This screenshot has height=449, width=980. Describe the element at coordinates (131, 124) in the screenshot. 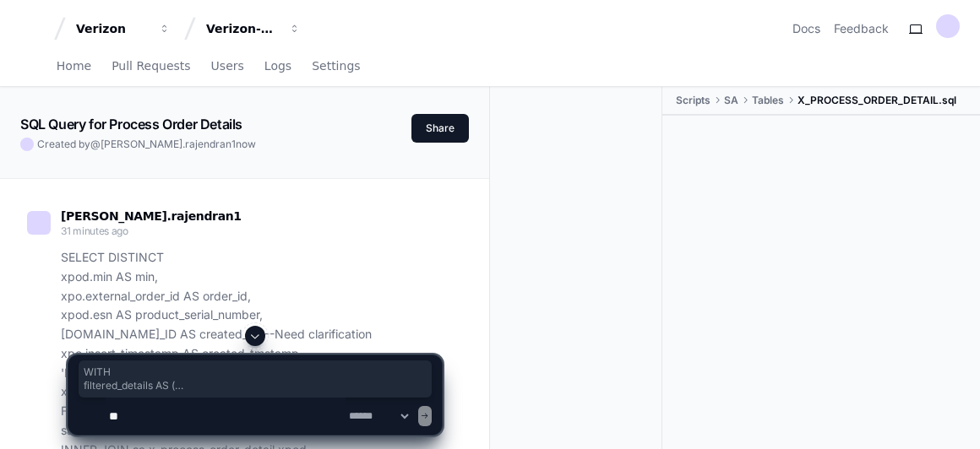

I see `app-text-character-animate: SQL Query for Process Order Details` at that location.